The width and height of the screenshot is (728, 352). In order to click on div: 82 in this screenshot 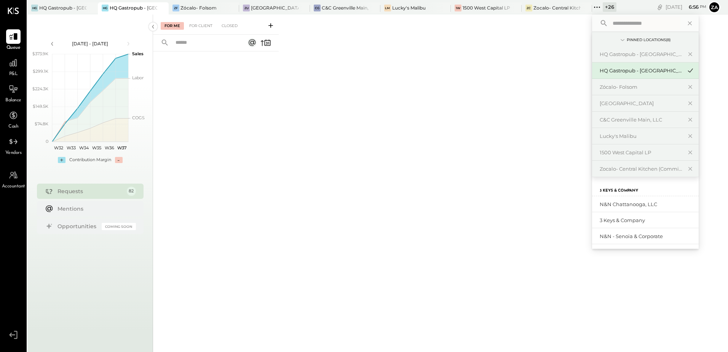, I will do `click(131, 191)`.